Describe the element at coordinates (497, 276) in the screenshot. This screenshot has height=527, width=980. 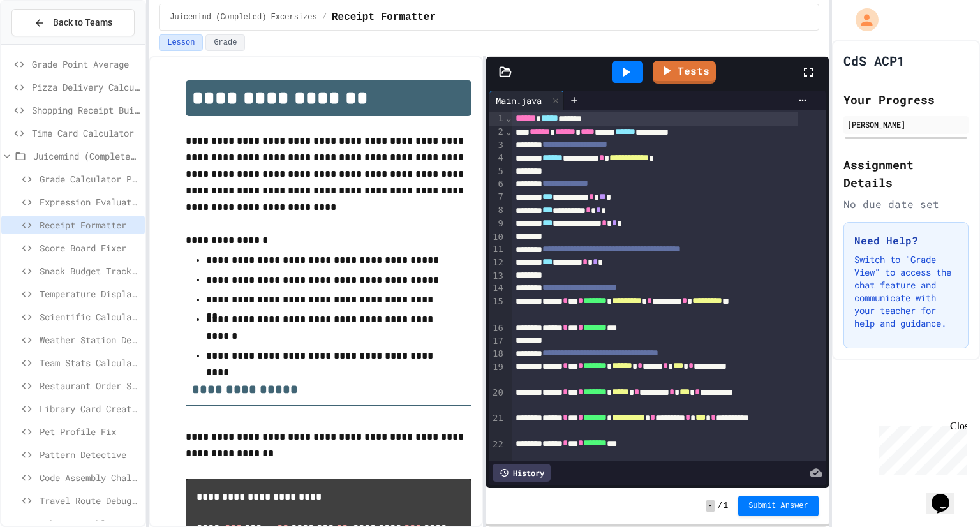
I see `div: 13` at that location.